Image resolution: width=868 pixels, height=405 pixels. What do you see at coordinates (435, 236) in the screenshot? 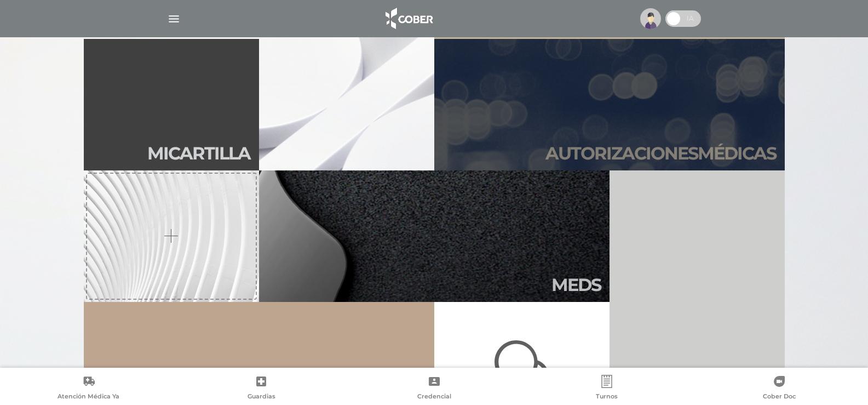
I see `a: Meds` at bounding box center [435, 236].